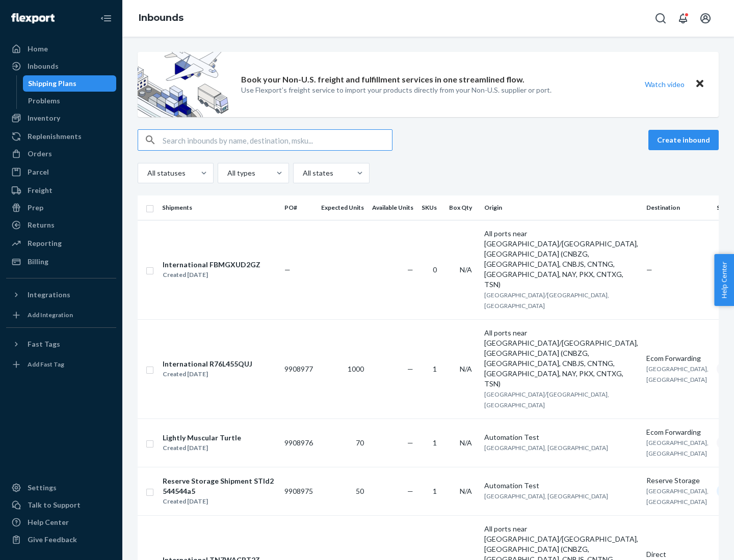  I want to click on div: Integrations, so click(49, 295).